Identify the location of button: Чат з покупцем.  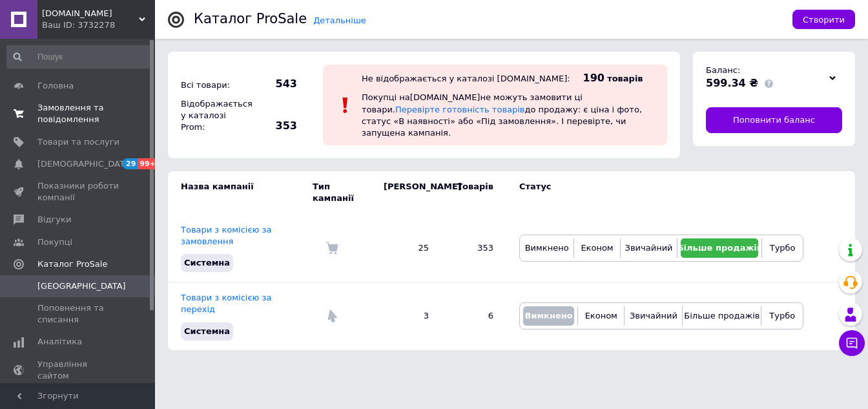
(852, 343).